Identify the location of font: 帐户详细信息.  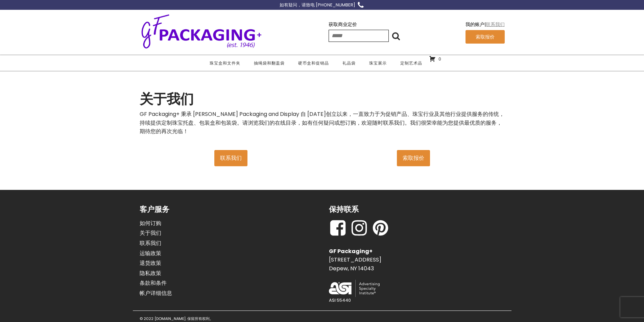
(156, 293).